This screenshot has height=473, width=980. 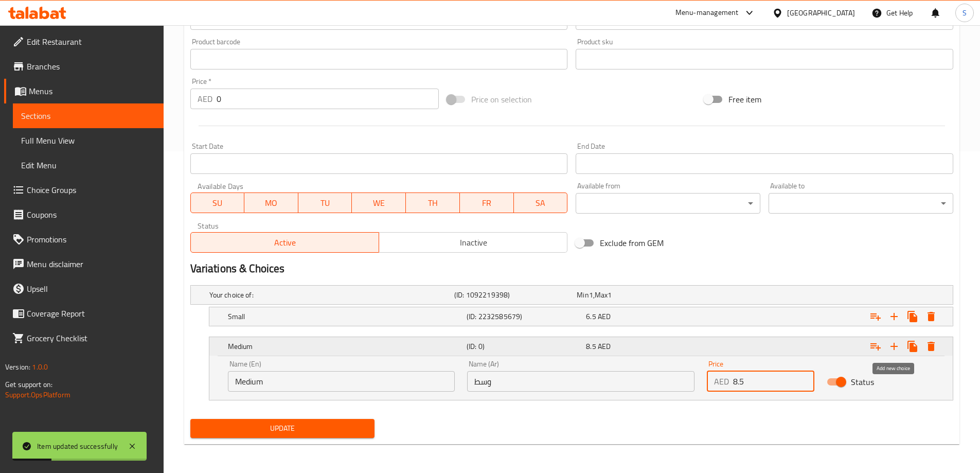 What do you see at coordinates (218, 203) in the screenshot?
I see `span: SU` at bounding box center [218, 203].